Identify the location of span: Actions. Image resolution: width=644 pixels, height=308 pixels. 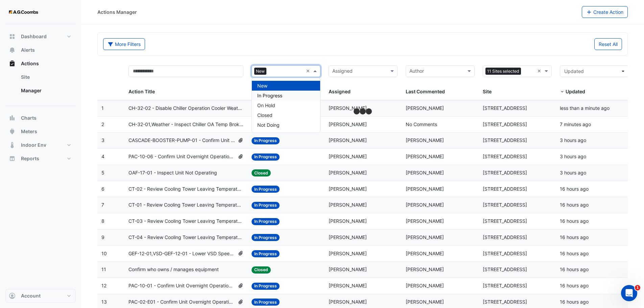
(30, 64).